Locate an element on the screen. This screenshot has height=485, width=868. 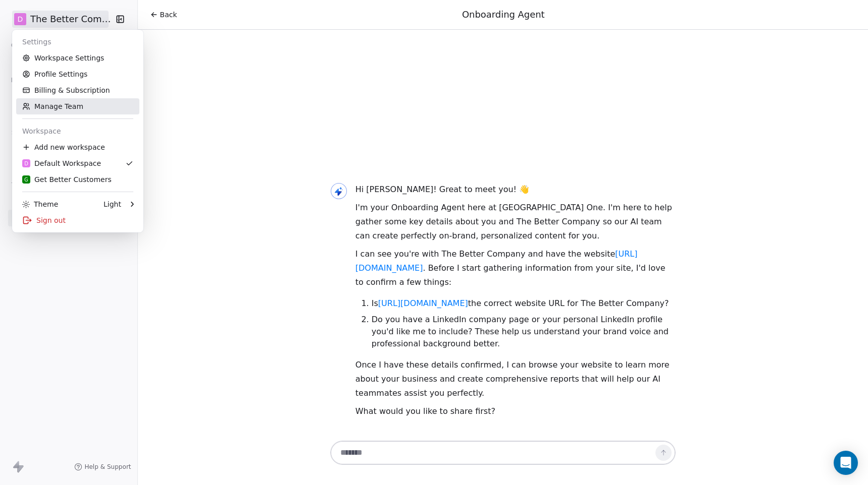
div: Theme is located at coordinates (40, 204).